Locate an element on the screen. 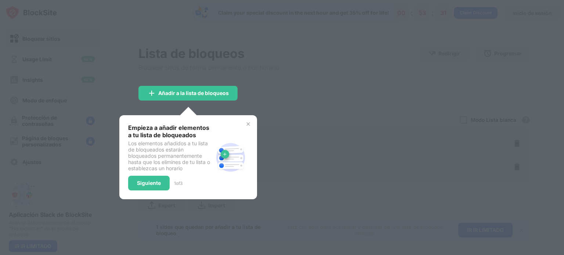 Image resolution: width=564 pixels, height=255 pixels. div: Empieza a añadir elementos a tu lista de bloqueados is located at coordinates (170, 131).